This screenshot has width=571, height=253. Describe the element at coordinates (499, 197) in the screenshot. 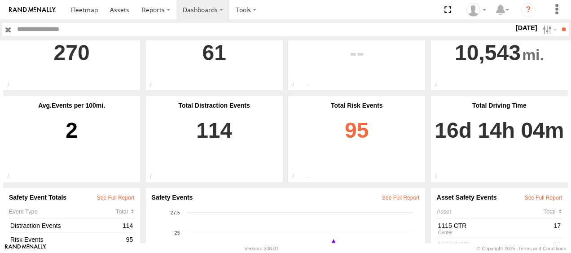

I see `div: Asset Safety Events` at that location.